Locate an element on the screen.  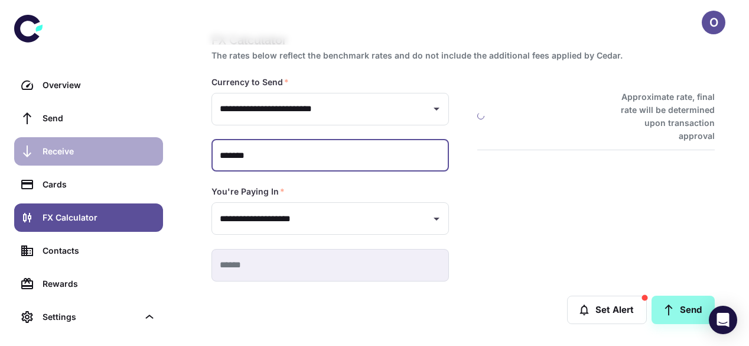
label: Currency to Send is located at coordinates (250, 82).